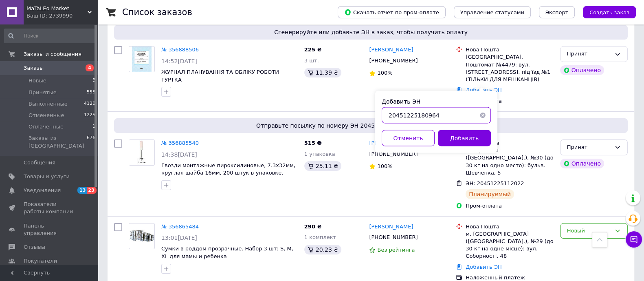 Image resolution: width=644 pixels, height=281 pixels. What do you see at coordinates (609, 12) in the screenshot?
I see `span: Создать заказ` at bounding box center [609, 12].